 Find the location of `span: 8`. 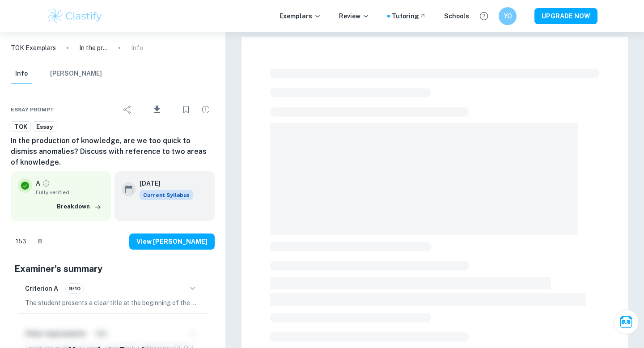

span: 8 is located at coordinates (40, 241).